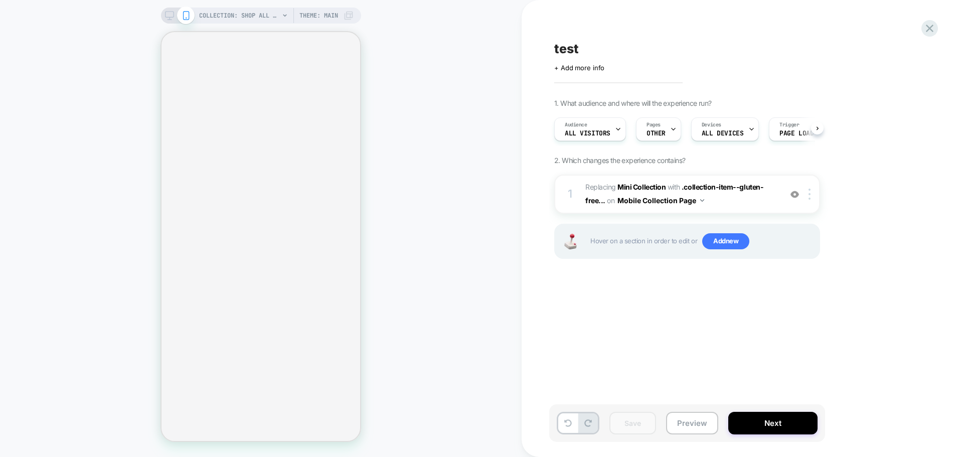  Describe the element at coordinates (795, 194) in the screenshot. I see `img: crossed eye` at that location.